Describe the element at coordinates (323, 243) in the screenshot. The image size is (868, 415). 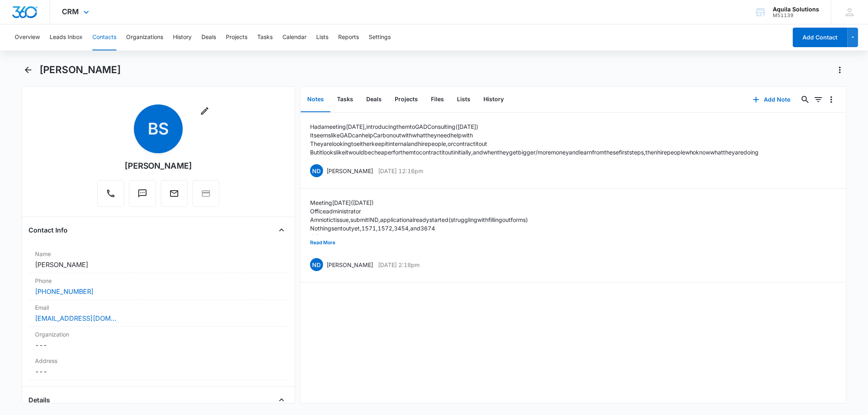
I see `button: Read More` at that location.